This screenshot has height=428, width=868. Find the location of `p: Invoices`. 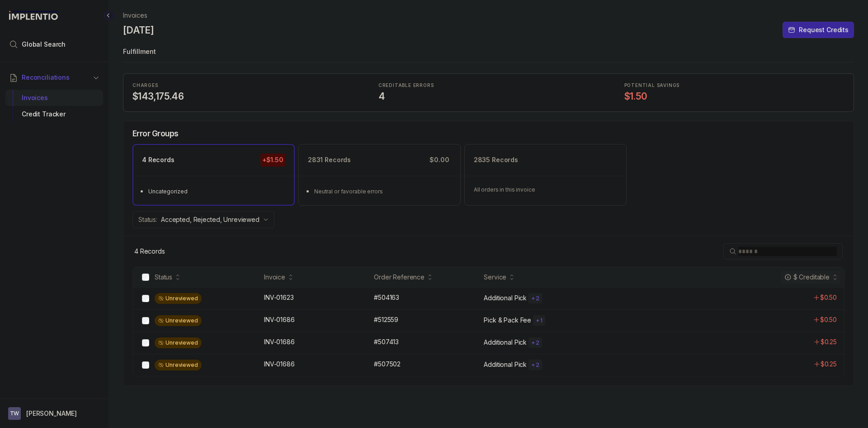

p: Invoices is located at coordinates (135, 15).